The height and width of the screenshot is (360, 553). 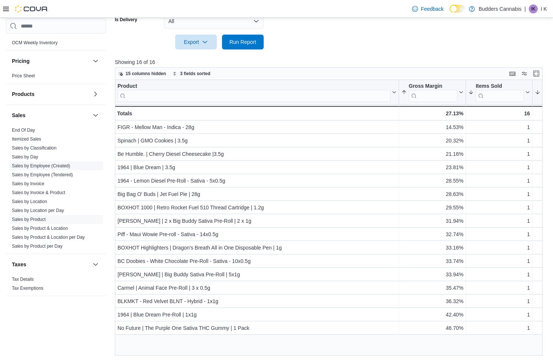 What do you see at coordinates (56, 285) in the screenshot?
I see `div: Taxes` at bounding box center [56, 285].